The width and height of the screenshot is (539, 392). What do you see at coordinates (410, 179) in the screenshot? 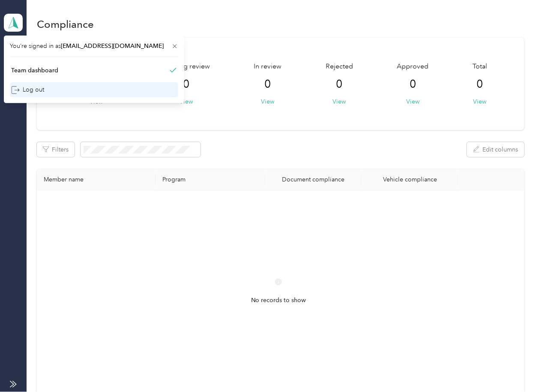
I see `div: Vehicle compliance` at bounding box center [410, 179].